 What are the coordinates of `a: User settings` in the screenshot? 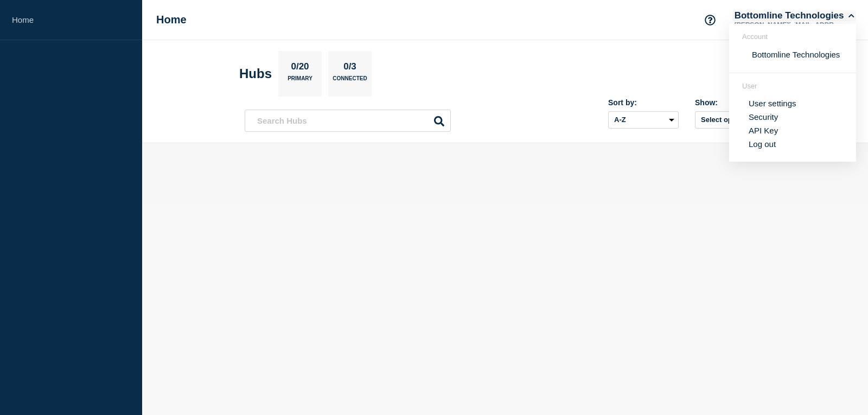 It's located at (773, 103).